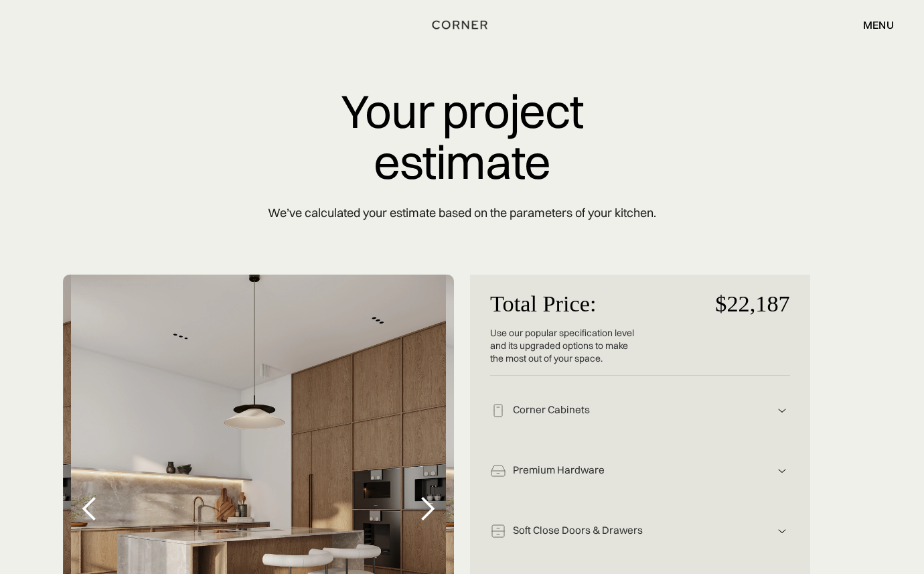  I want to click on p: Total Price:, so click(565, 304).